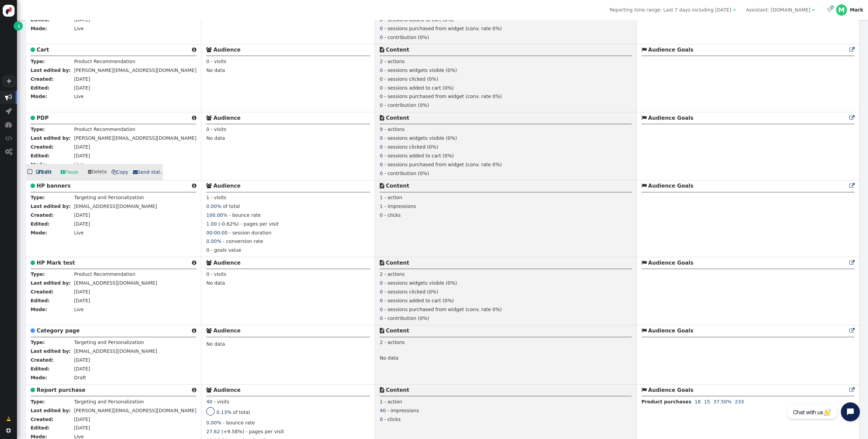  Describe the element at coordinates (79, 232) in the screenshot. I see `span: Live` at that location.